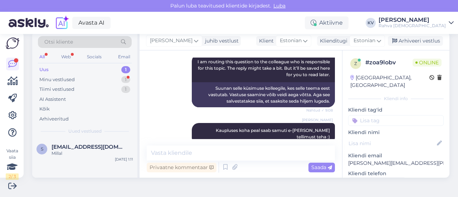 This screenshot has height=197, width=458. What do you see at coordinates (332, 41) in the screenshot?
I see `div: Klienditugi` at bounding box center [332, 41].